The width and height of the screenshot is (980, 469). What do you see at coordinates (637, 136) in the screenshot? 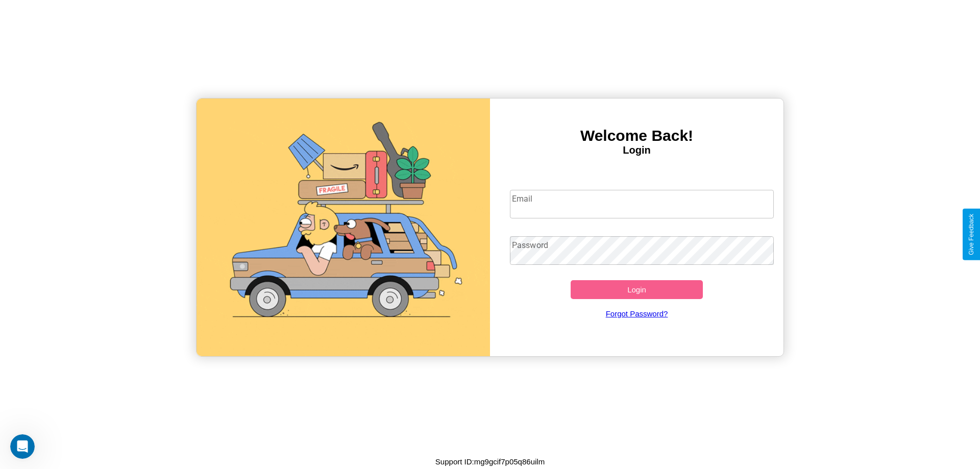
I see `h3: Welcome Back!` at bounding box center [637, 136].